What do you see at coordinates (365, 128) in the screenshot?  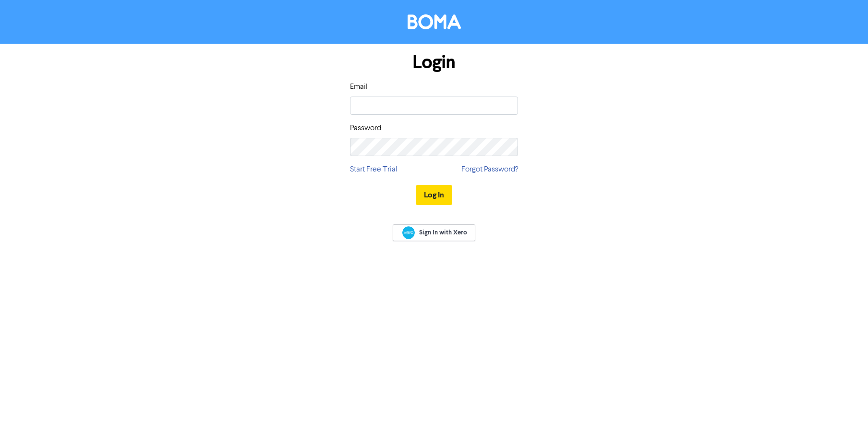 I see `label: Password` at bounding box center [365, 128].